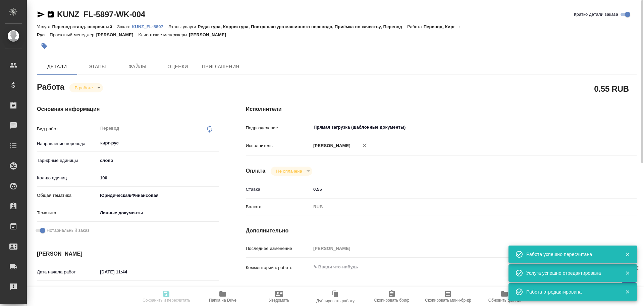  I want to click on span: Этапы, so click(97, 66).